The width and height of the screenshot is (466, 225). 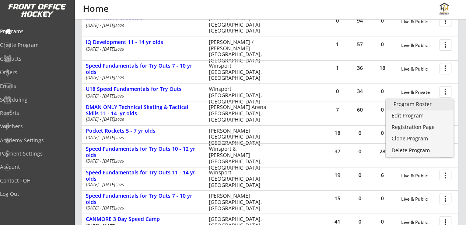 I want to click on div: 7, so click(x=338, y=109).